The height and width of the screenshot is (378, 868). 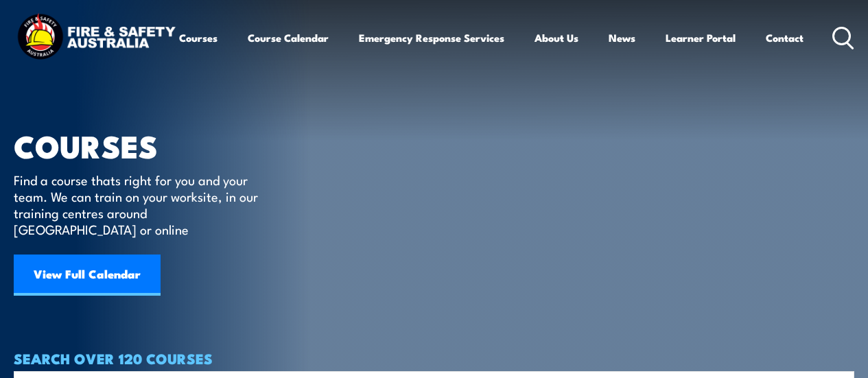 What do you see at coordinates (622, 38) in the screenshot?
I see `a: News` at bounding box center [622, 38].